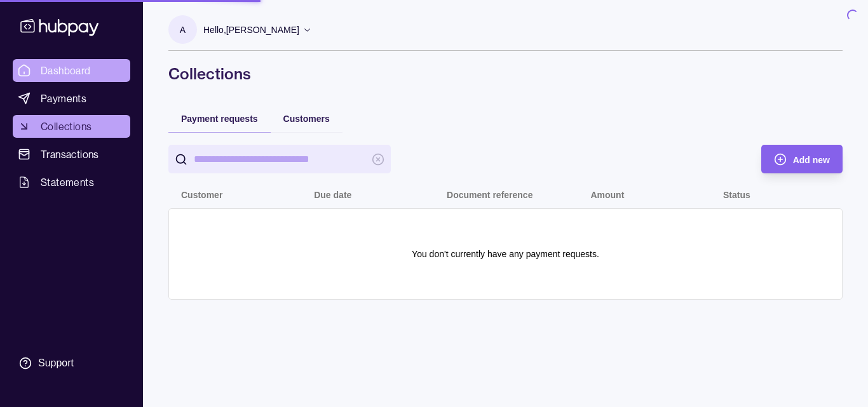 Image resolution: width=868 pixels, height=407 pixels. I want to click on span: Dashboard, so click(65, 70).